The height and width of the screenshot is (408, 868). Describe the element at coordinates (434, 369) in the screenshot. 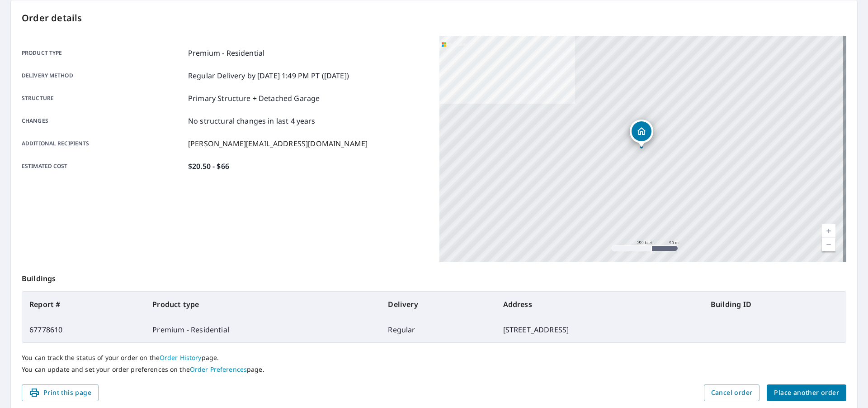

I see `p: You can update and set your order preferences on the page.` at that location.